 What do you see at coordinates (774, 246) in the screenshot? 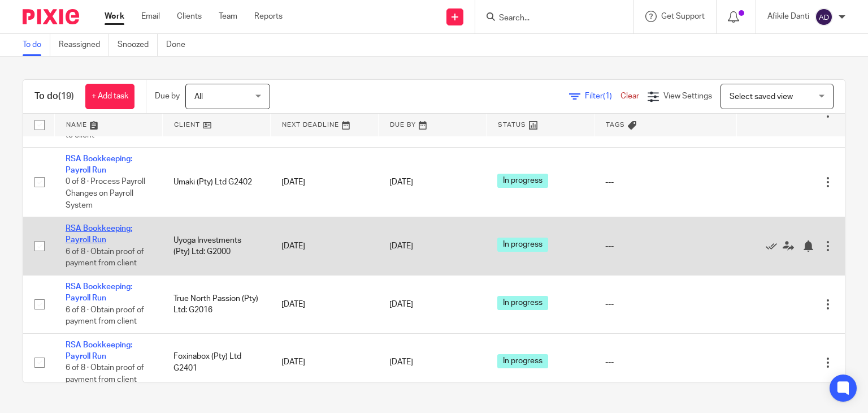
I see `a: Mark as done` at bounding box center [774, 246].